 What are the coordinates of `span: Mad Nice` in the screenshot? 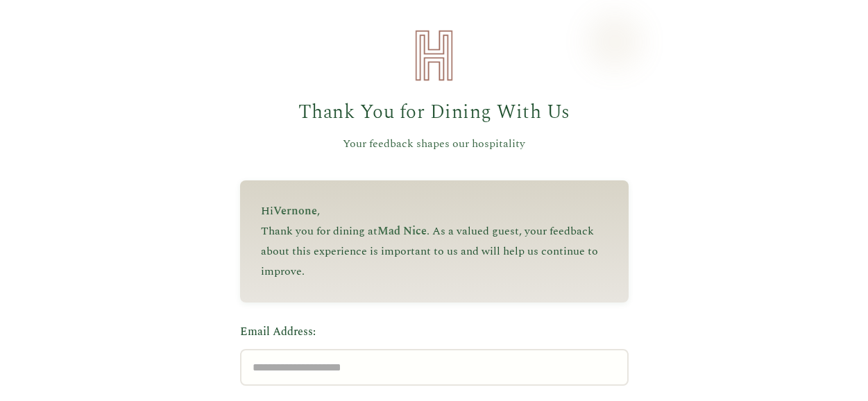 It's located at (402, 231).